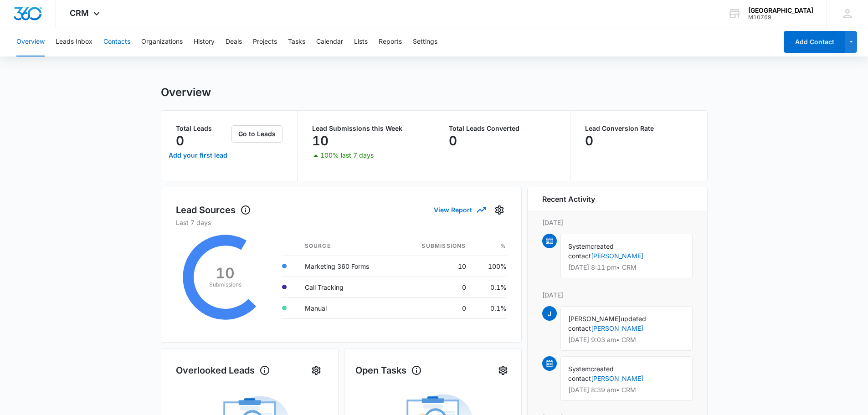  Describe the element at coordinates (347, 155) in the screenshot. I see `p: 100% last 7 days` at that location.